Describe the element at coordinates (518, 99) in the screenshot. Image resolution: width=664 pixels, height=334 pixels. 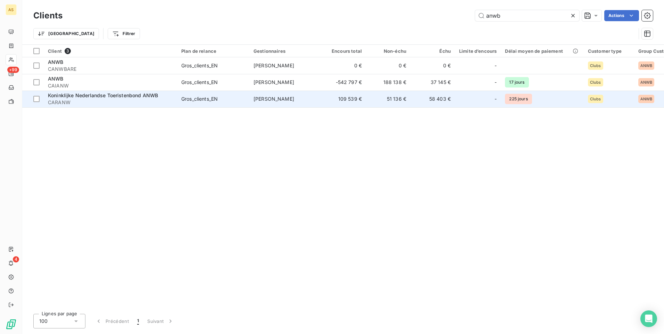
I see `span: 225 jours` at that location.